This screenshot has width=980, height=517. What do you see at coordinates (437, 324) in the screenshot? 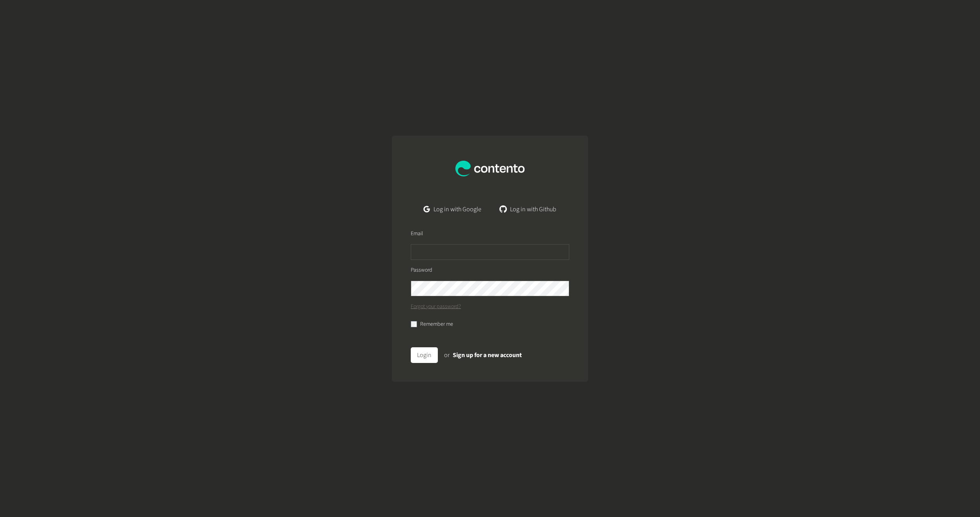
I see `label: Remember me` at bounding box center [437, 324].